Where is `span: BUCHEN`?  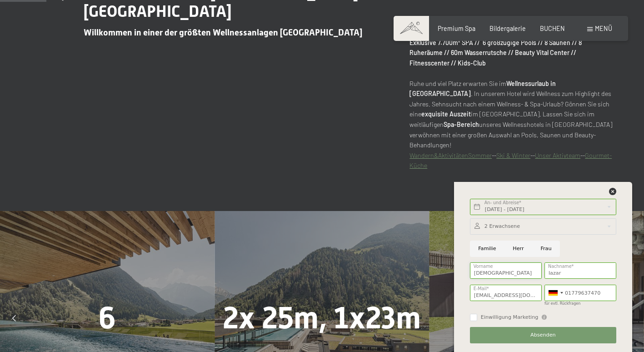 span: BUCHEN is located at coordinates (552, 28).